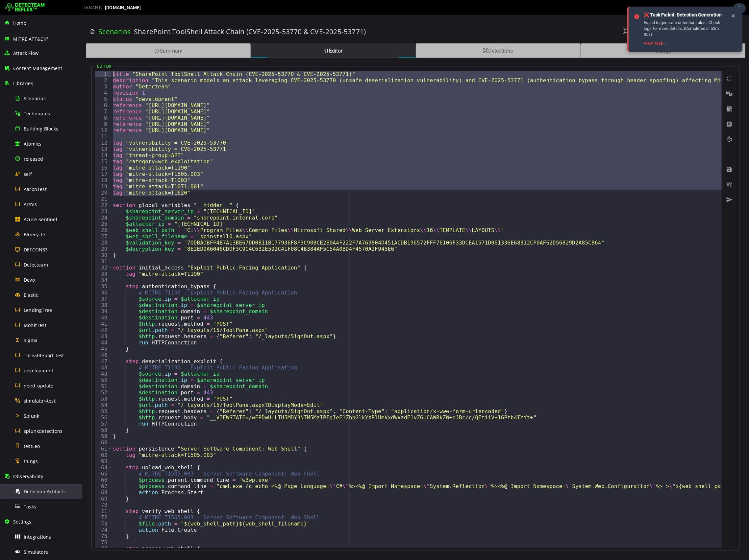  Describe the element at coordinates (21, 259) in the screenshot. I see `div: 33` at that location.